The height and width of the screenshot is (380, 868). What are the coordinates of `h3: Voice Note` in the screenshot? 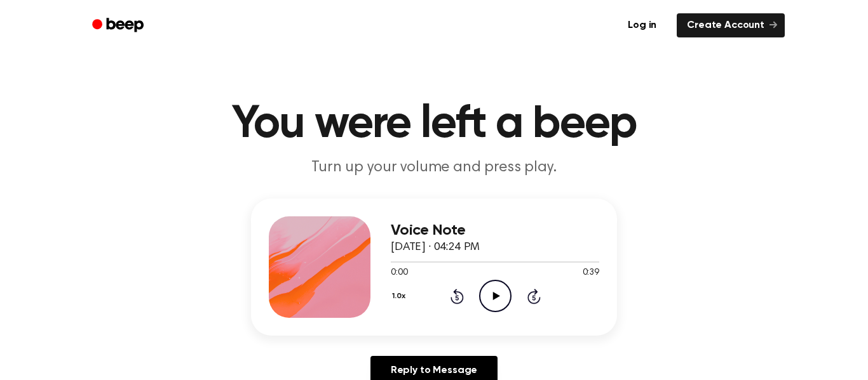 It's located at (495, 230).